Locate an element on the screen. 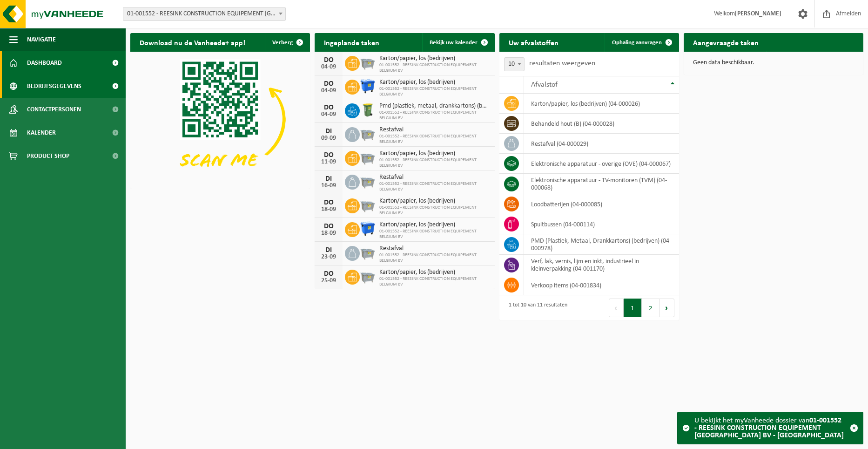 The width and height of the screenshot is (868, 449). span: Pmd (plastiek, metaal, drankkartons) (bedrijven) is located at coordinates (434, 106).